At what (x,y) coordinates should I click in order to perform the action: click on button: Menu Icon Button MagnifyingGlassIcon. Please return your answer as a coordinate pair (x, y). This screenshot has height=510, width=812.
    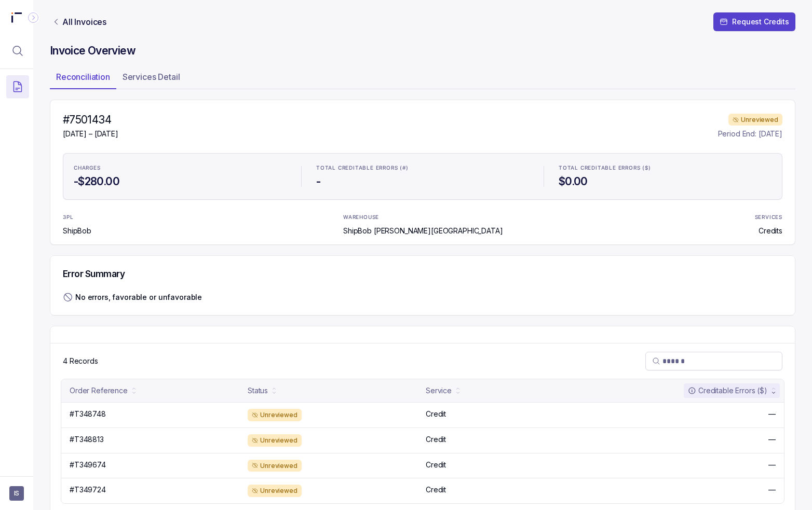
    Looking at the image, I should click on (18, 51).